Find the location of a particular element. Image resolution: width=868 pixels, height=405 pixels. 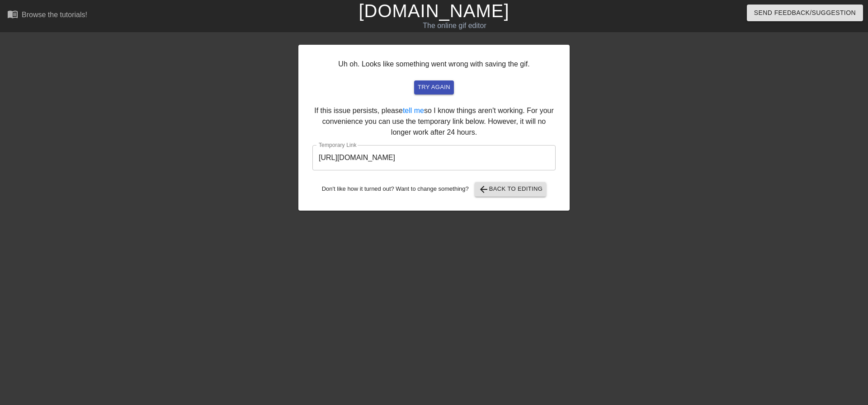

span: arrow_back is located at coordinates (483, 189).